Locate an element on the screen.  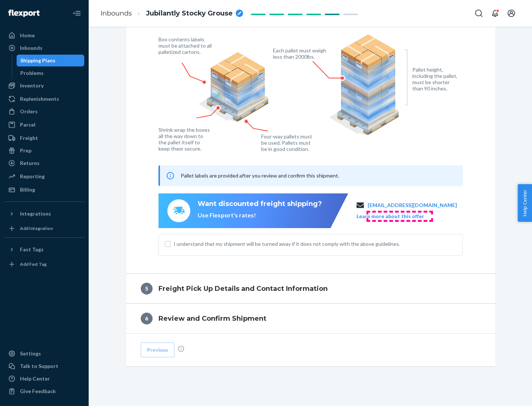
div: Fast Tags is located at coordinates (32, 249).